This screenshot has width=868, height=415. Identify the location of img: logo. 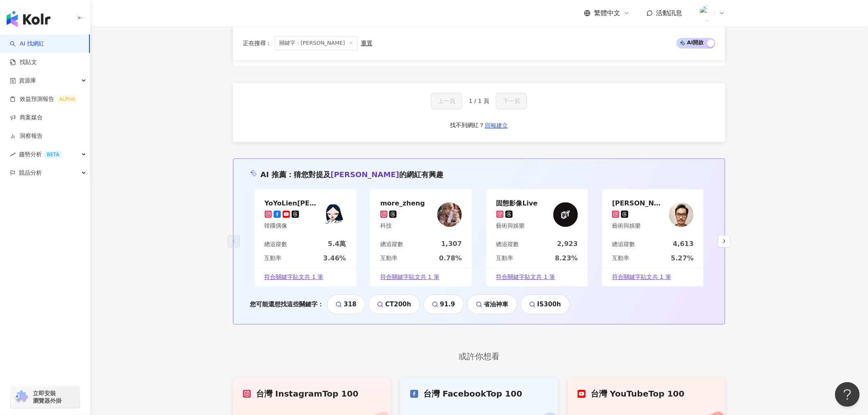
(28, 19).